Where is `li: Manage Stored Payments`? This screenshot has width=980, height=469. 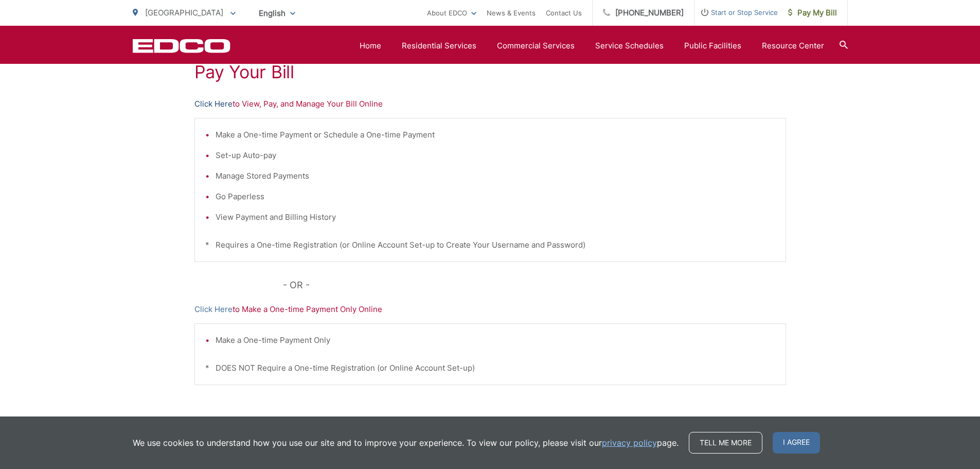 li: Manage Stored Payments is located at coordinates (495, 176).